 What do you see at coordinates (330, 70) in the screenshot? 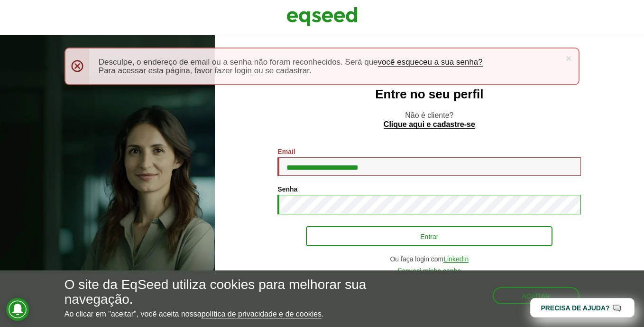
I see `li: Para acessar esta página, favor fazer login ou se cadastrar.` at bounding box center [330, 70].